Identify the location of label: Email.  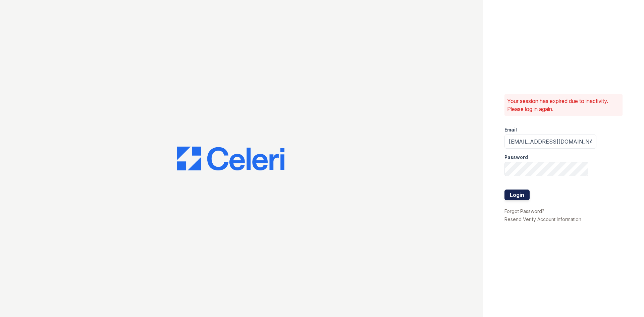
(510, 130).